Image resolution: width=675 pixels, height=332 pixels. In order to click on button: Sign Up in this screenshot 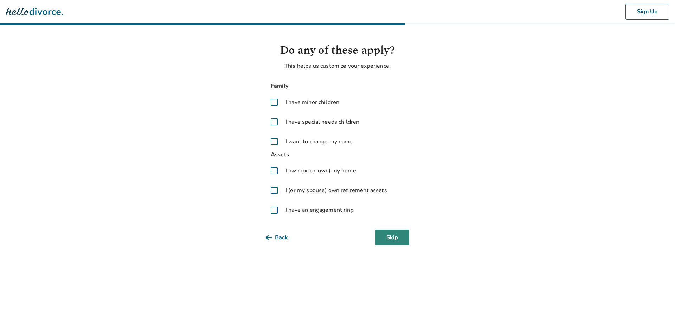, I will do `click(648, 12)`.